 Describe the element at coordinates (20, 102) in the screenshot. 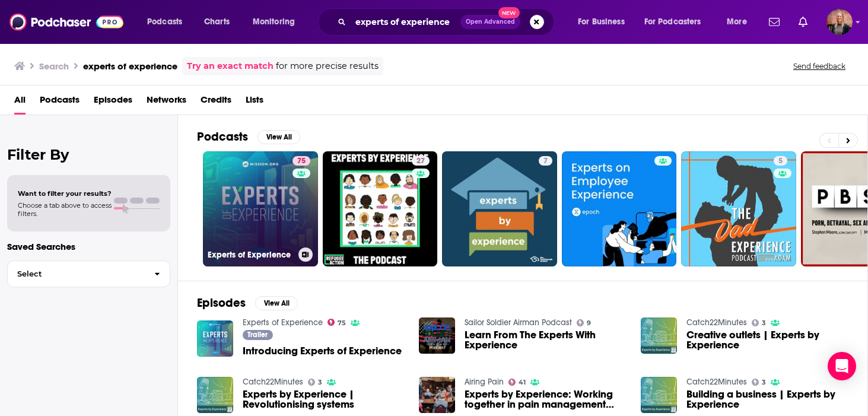

I see `a: All` at that location.